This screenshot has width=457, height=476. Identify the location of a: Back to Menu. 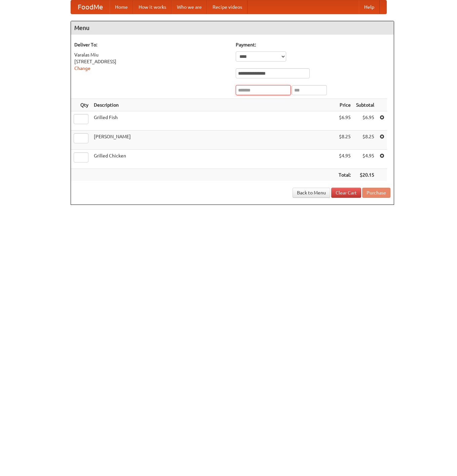
(311, 193).